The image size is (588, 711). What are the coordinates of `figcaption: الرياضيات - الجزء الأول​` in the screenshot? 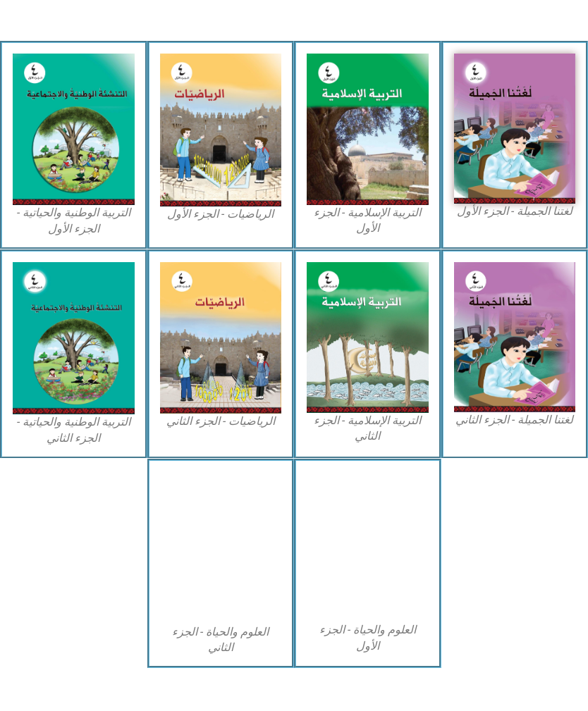 It's located at (221, 214).